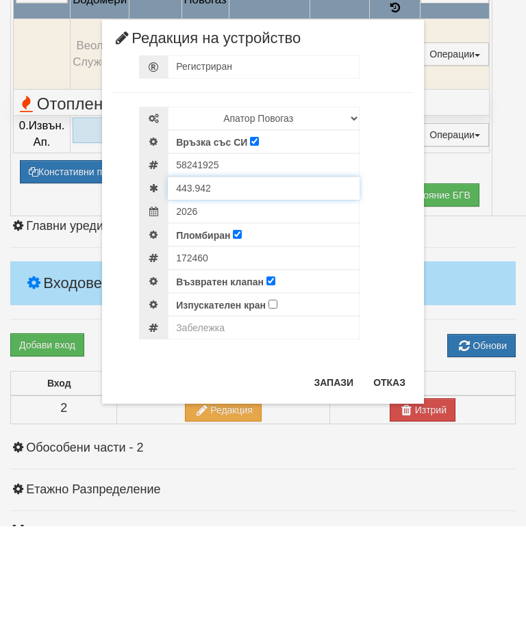 This screenshot has height=622, width=526. Describe the element at coordinates (264, 424) in the screenshot. I see `input: Забележка` at that location.